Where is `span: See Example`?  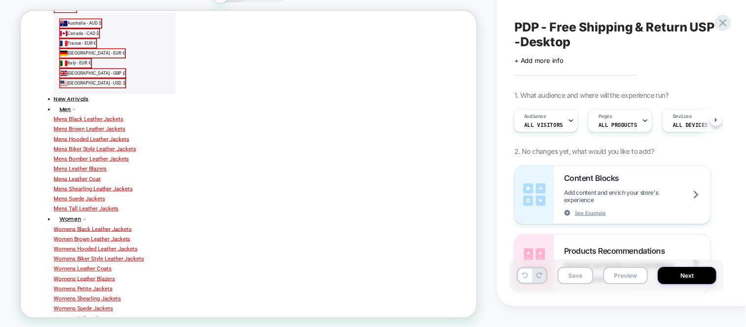 span: See Example is located at coordinates (590, 213).